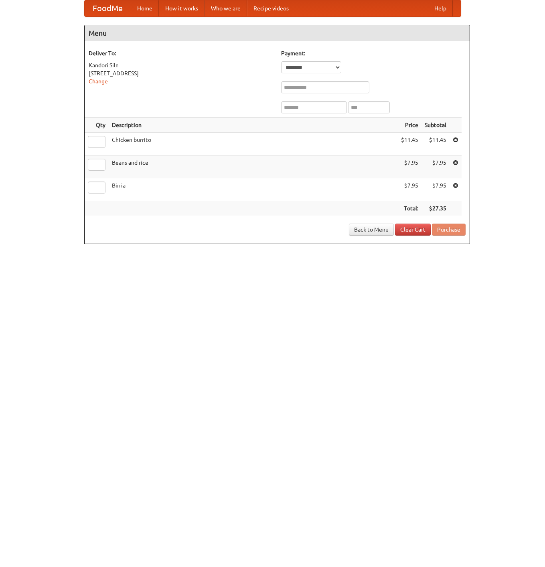 The image size is (545, 567). Describe the element at coordinates (449, 230) in the screenshot. I see `button: Purchase` at that location.